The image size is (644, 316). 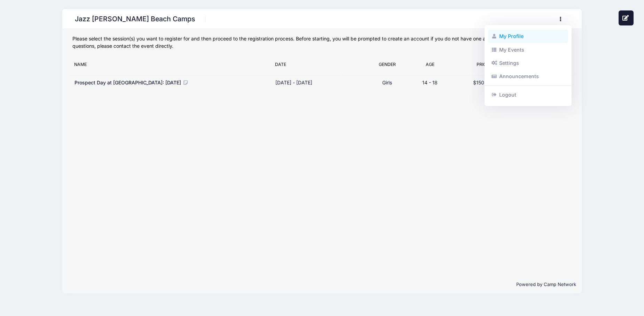 What do you see at coordinates (387, 82) in the screenshot?
I see `span: Girls` at bounding box center [387, 82].